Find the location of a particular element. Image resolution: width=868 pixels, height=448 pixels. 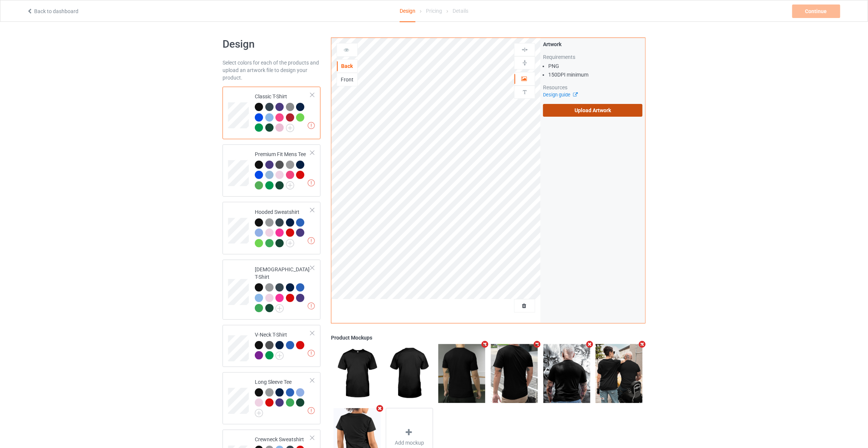

span: Add mockup is located at coordinates (409, 443).